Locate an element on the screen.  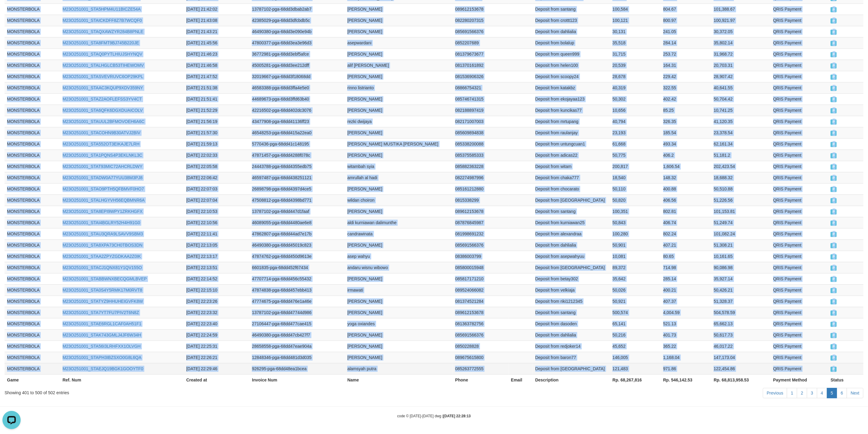
td: 185.54 is located at coordinates (685, 132).